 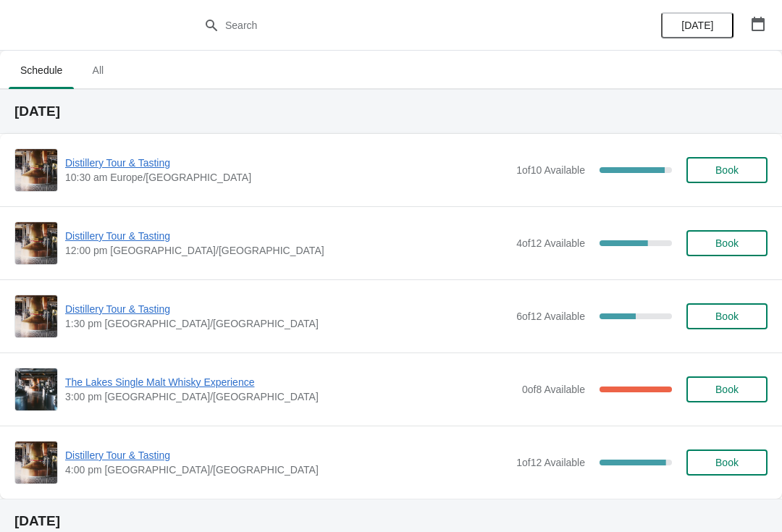 What do you see at coordinates (553, 389) in the screenshot?
I see `span: 0 of 8 Available` at bounding box center [553, 389].